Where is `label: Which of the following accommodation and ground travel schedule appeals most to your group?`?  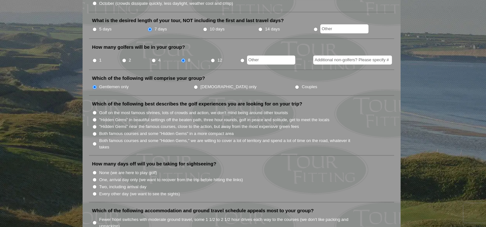 label: Which of the following accommodation and ground travel schedule appeals most to your group? is located at coordinates (203, 211).